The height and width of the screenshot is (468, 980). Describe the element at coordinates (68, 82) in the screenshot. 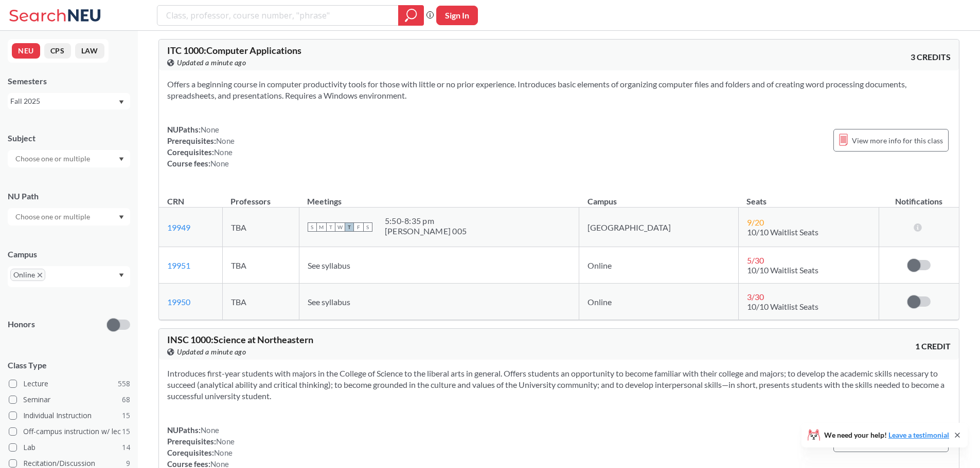

I see `div: Semesters` at that location.